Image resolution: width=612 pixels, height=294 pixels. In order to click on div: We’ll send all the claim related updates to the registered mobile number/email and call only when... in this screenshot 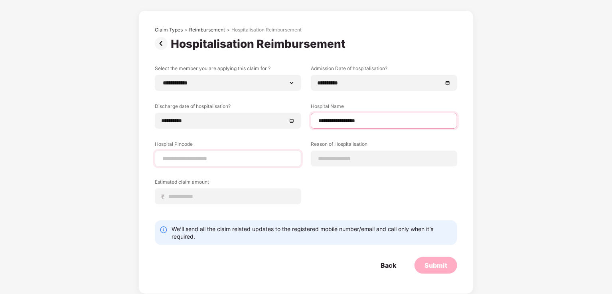, I will do `click(312, 233)`.